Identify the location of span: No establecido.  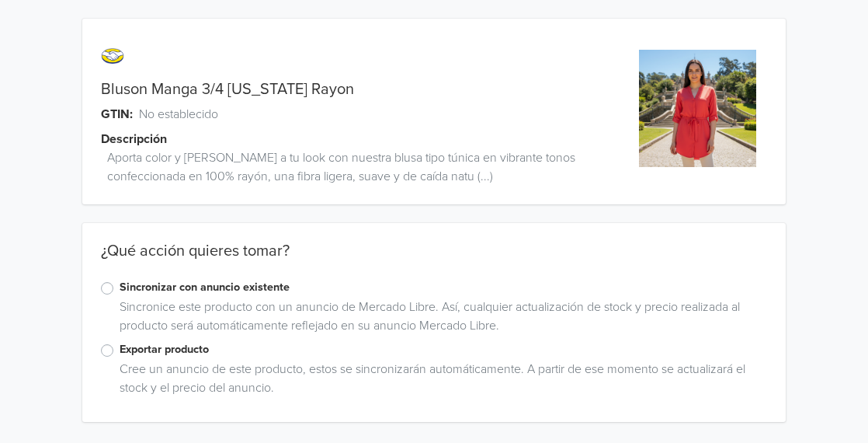
(178, 114).